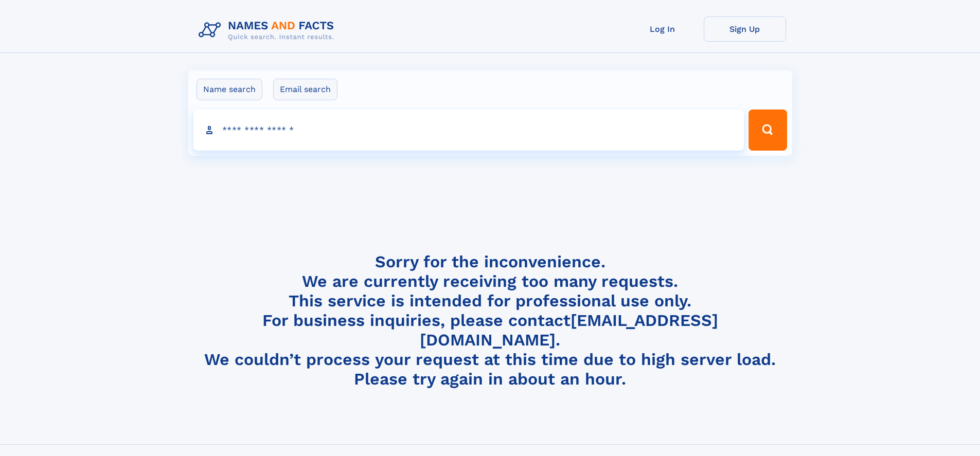 This screenshot has width=980, height=456. What do you see at coordinates (745, 29) in the screenshot?
I see `a: Sign Up` at bounding box center [745, 29].